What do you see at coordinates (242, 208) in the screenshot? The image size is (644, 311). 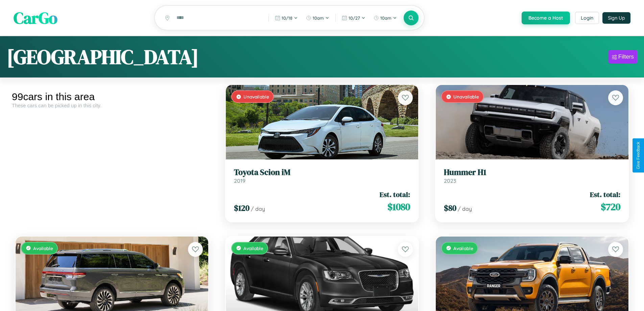 I see `span: $ 120` at bounding box center [242, 208].